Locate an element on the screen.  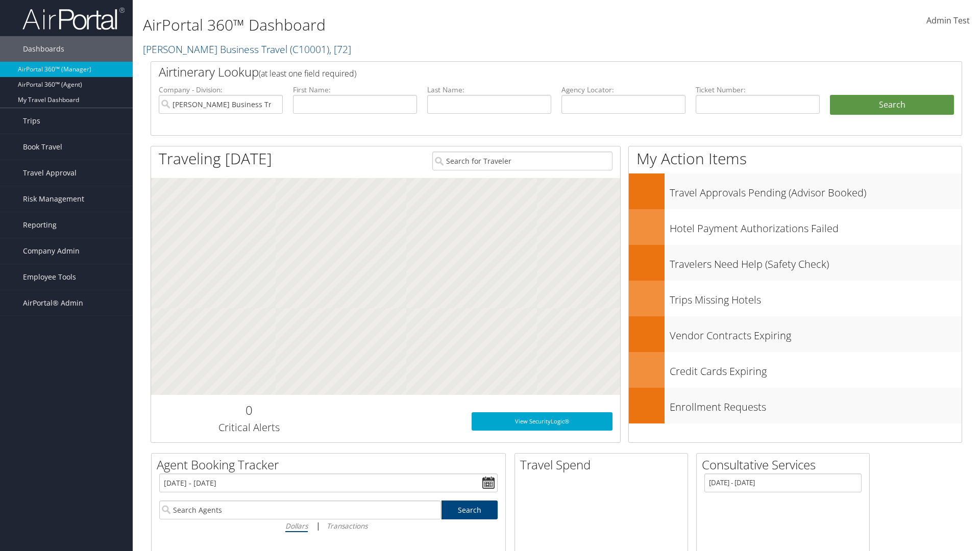
label: Agency Locator: is located at coordinates (623, 90).